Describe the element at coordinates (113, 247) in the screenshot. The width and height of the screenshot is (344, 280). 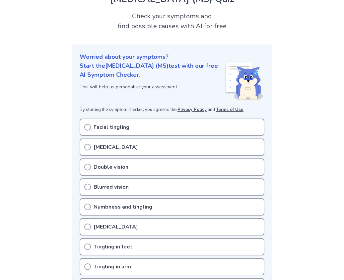
I see `p: Tingling in feet` at that location.